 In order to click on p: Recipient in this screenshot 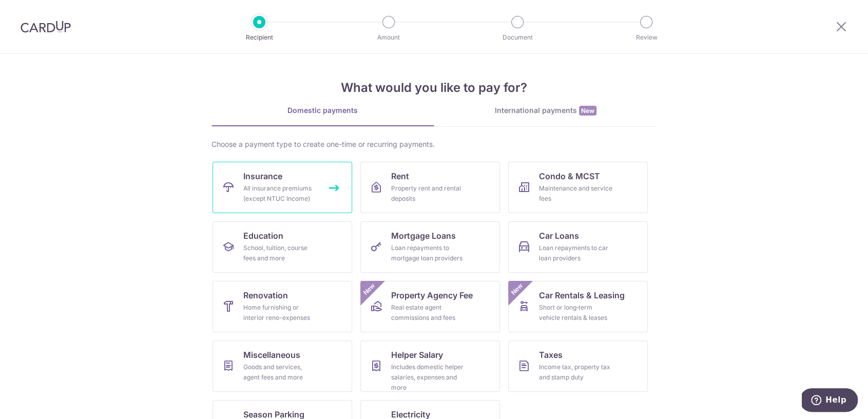, I will do `click(259, 38)`.